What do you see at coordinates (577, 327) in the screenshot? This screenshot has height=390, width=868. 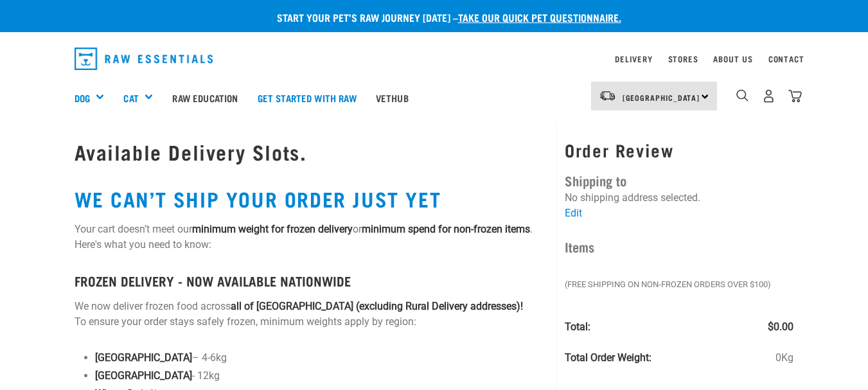 I see `strong: Total:` at bounding box center [577, 327].